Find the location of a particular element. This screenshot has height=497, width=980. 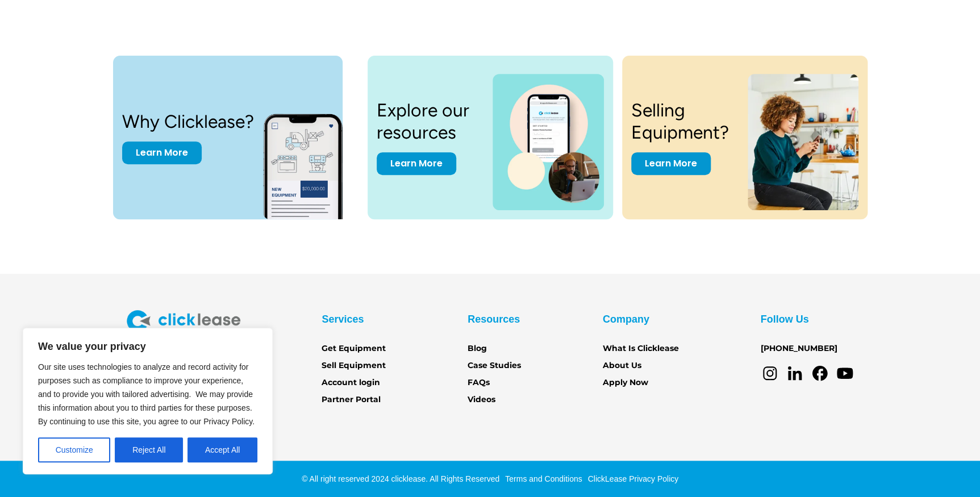

a: ClickLease Privacy Policy is located at coordinates (631, 479).